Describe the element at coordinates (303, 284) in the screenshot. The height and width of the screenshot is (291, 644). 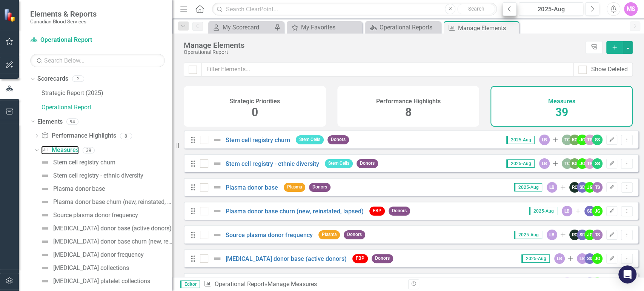
I see `div: » Manage Measures` at that location.